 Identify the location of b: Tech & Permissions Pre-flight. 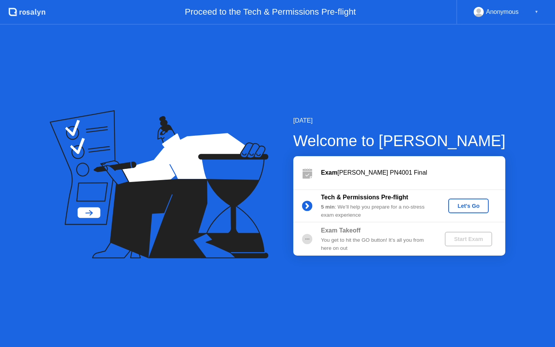
(365, 197).